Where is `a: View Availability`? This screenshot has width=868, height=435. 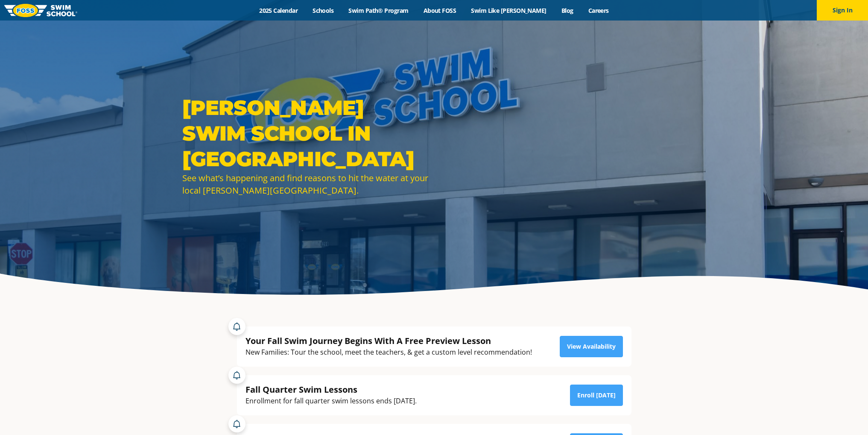 a: View Availability is located at coordinates (592, 346).